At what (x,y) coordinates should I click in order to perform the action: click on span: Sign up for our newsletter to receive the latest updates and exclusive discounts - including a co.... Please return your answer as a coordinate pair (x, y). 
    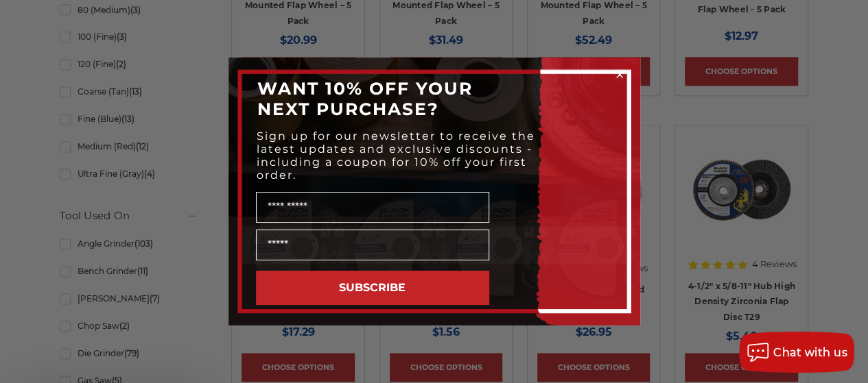
    Looking at the image, I should click on (396, 156).